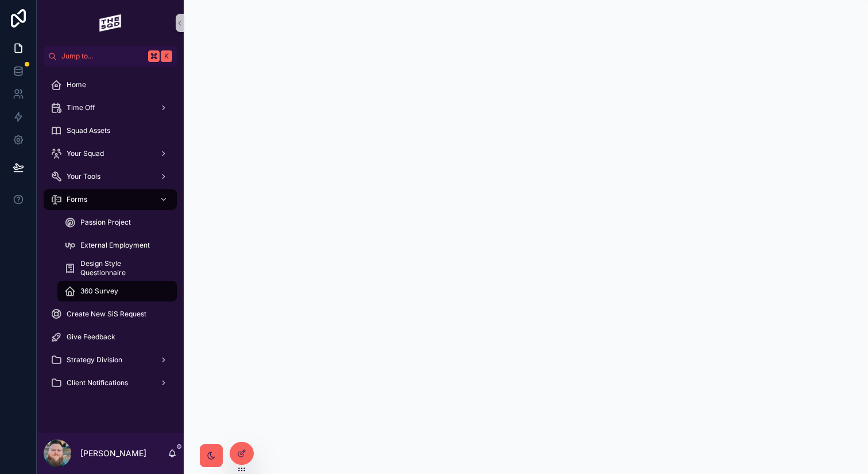  I want to click on button: Jump to...K, so click(110, 56).